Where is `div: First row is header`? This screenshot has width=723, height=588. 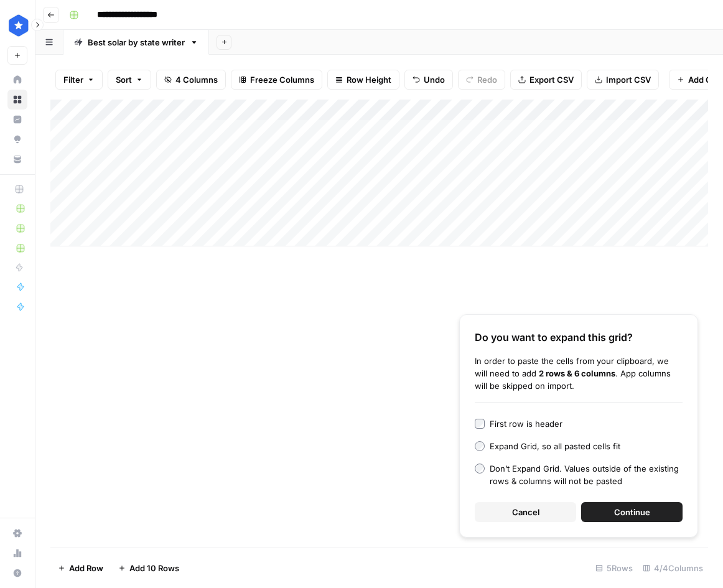
div: First row is header is located at coordinates (525, 424).